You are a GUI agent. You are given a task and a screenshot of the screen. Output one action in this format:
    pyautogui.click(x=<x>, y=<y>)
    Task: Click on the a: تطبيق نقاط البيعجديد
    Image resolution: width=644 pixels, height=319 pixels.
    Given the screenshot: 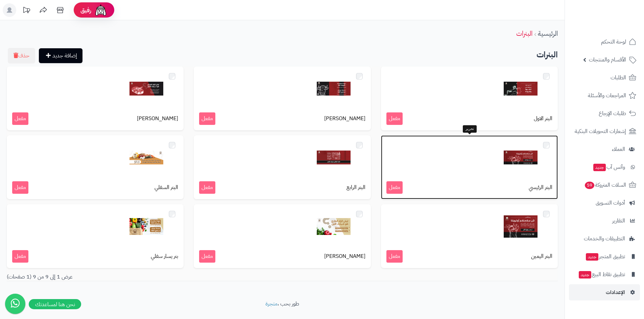 What is the action you would take?
    pyautogui.click(x=604, y=274)
    